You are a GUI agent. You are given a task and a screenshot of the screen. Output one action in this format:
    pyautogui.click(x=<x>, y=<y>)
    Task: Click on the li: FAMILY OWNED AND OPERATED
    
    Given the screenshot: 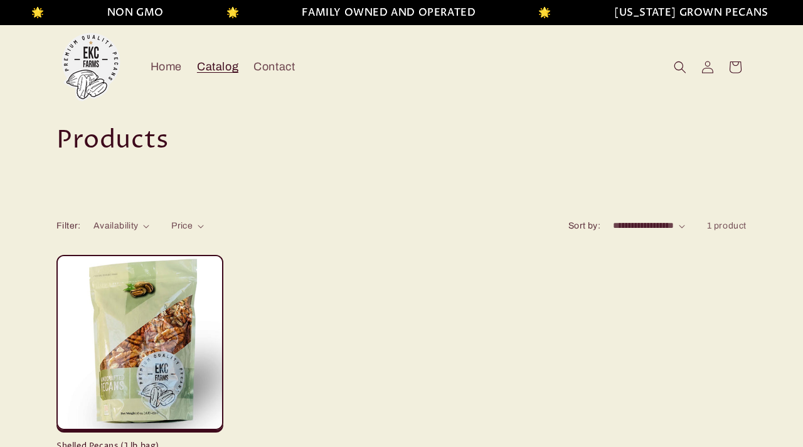 What is the action you would take?
    pyautogui.click(x=372, y=13)
    